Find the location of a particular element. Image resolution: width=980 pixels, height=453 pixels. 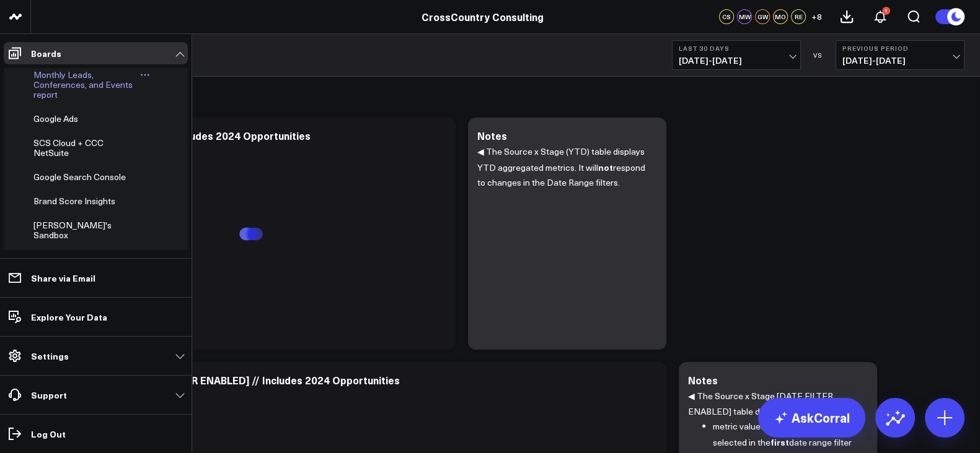

div: MO is located at coordinates (781, 17).